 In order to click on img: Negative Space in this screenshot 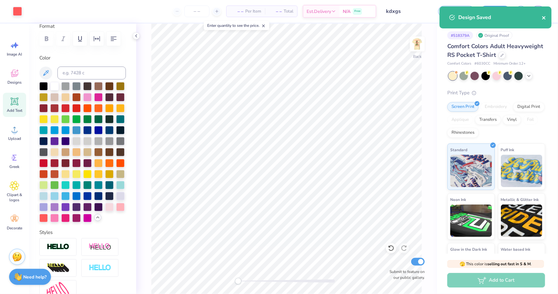, I will do `click(100, 268)`.